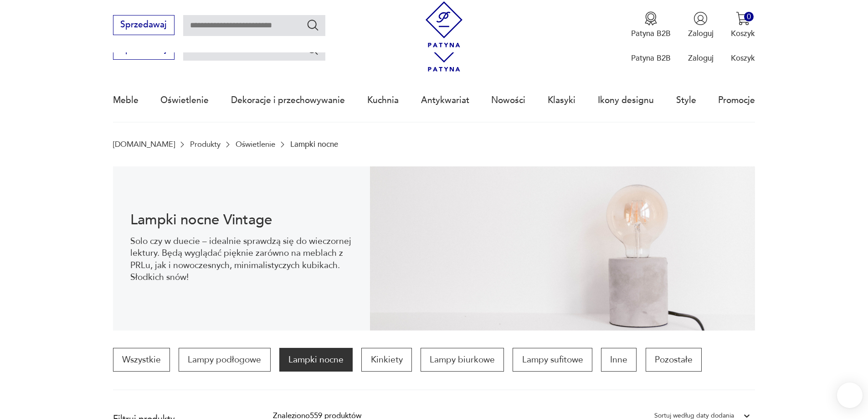 The image size is (868, 419). Describe the element at coordinates (552, 360) in the screenshot. I see `a: Lampy sufitowe` at that location.